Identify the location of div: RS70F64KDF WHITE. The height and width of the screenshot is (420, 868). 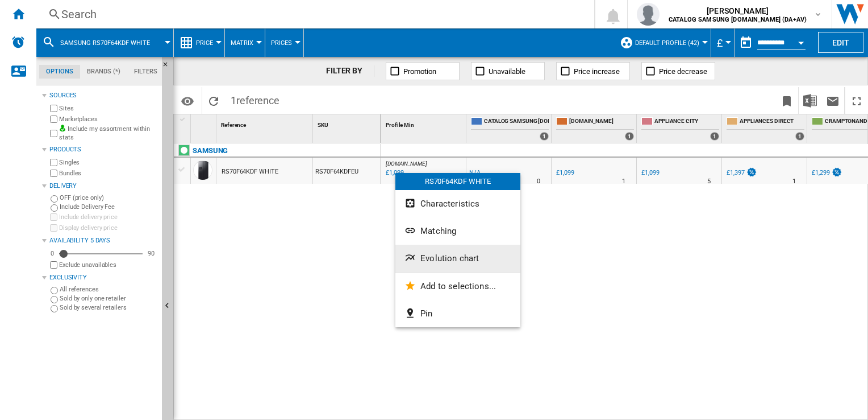
(458, 181).